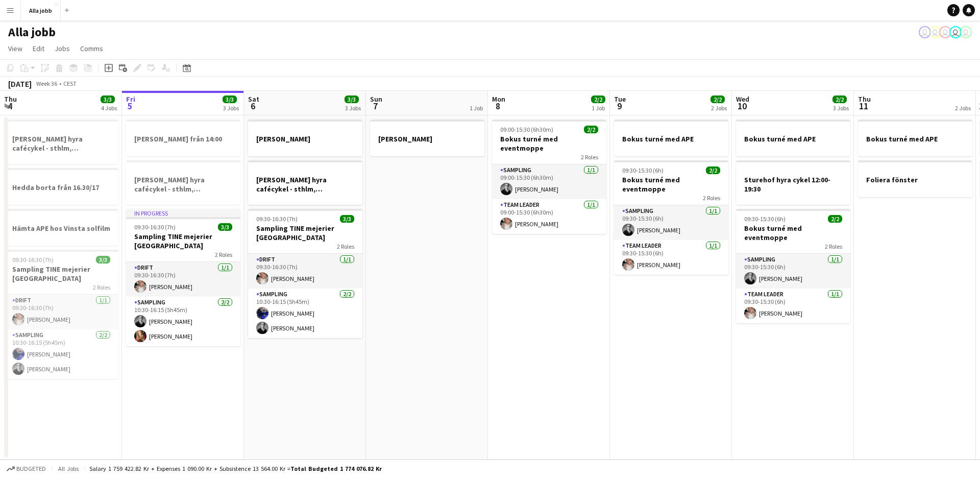  I want to click on app-job-card: Hämta APE hos Vinsta solfilm, so click(61, 227).